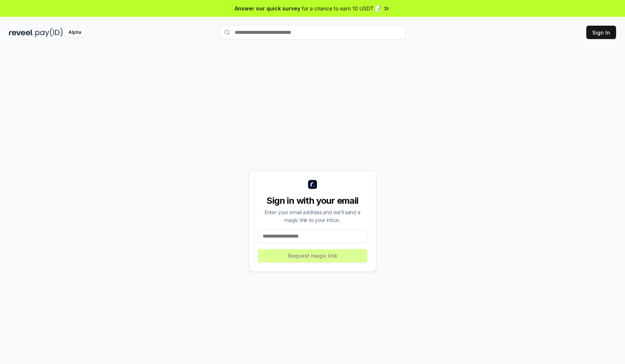 This screenshot has height=364, width=625. What do you see at coordinates (75, 32) in the screenshot?
I see `div: Alpha` at bounding box center [75, 32].